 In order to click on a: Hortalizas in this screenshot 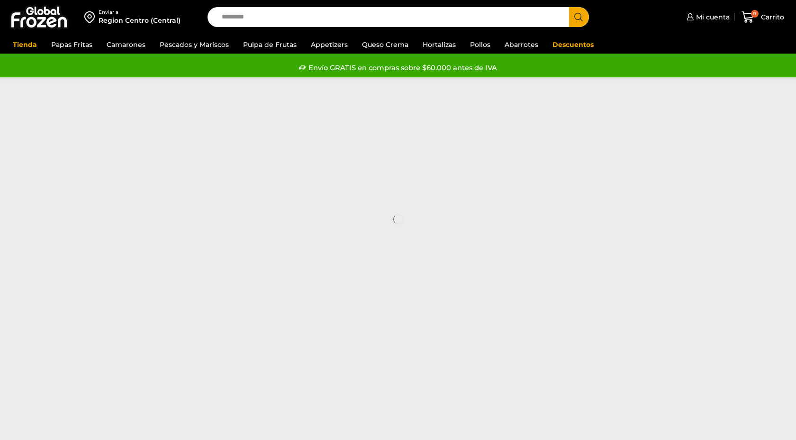, I will do `click(439, 45)`.